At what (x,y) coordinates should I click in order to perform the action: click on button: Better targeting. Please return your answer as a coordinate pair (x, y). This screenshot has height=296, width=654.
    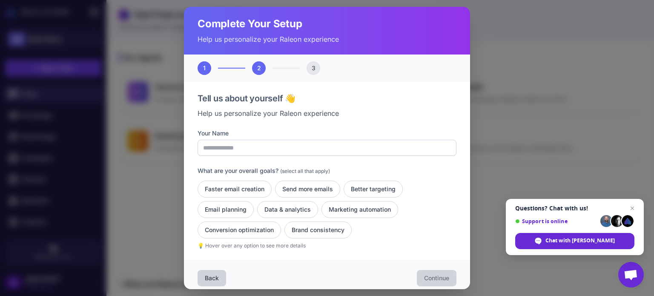
    Looking at the image, I should click on (373, 189).